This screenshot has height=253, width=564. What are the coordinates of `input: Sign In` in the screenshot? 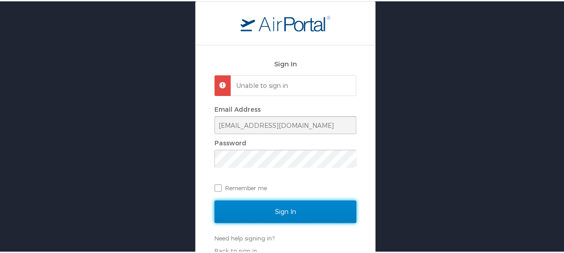 It's located at (285, 210).